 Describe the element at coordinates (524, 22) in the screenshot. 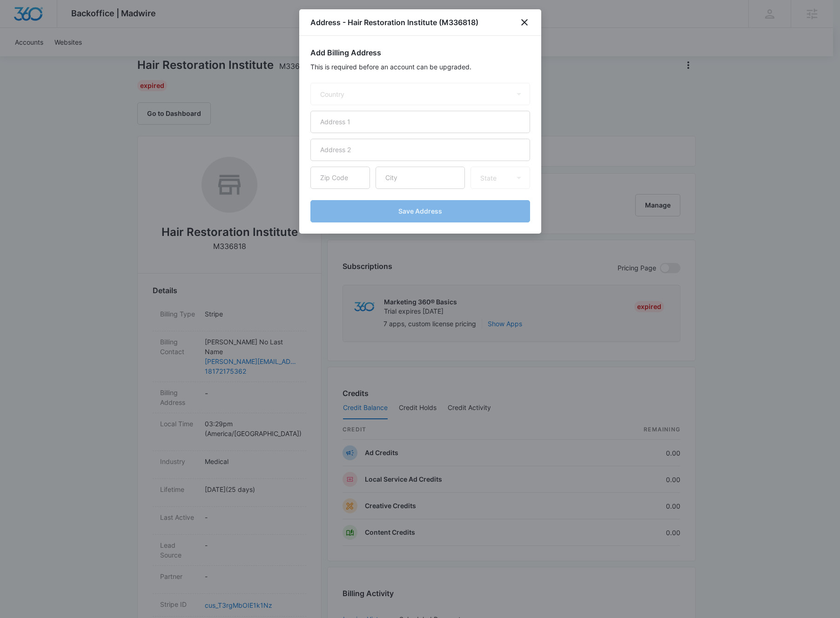

I see `button: close` at that location.